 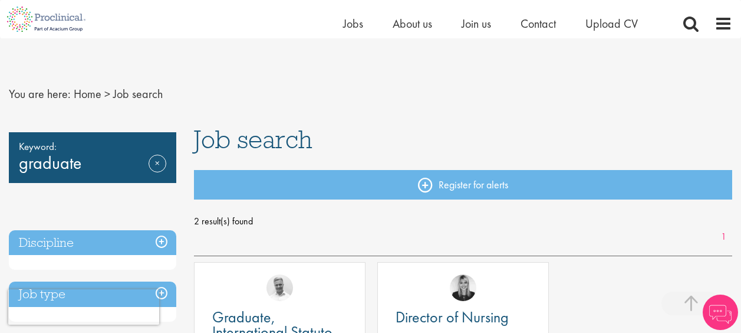 I want to click on h3: Job type, so click(x=93, y=294).